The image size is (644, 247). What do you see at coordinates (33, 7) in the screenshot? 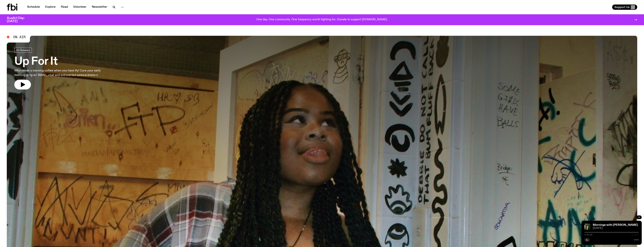
I see `a: Schedule` at bounding box center [33, 7].